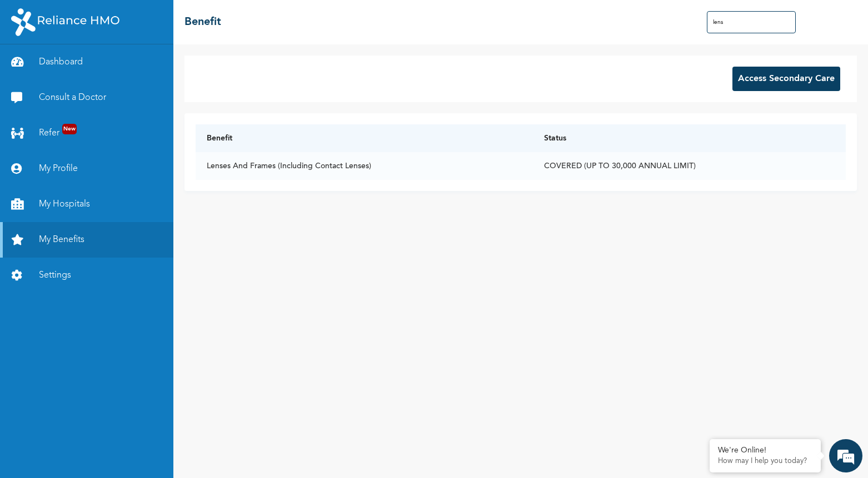  I want to click on th: Status, so click(689, 138).